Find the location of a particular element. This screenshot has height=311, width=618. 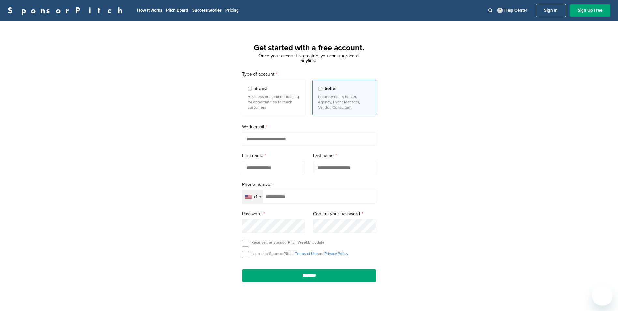

a: How It Works is located at coordinates (150, 10).